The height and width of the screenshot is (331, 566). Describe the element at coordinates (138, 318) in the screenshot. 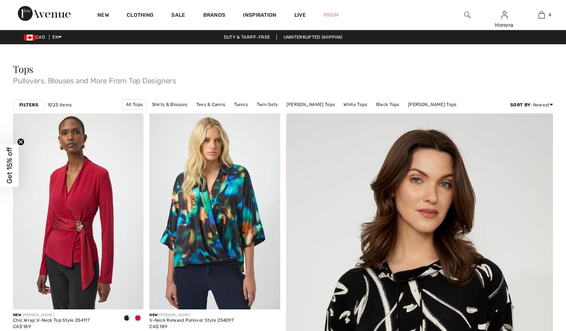

I see `div: Deep cherry` at that location.